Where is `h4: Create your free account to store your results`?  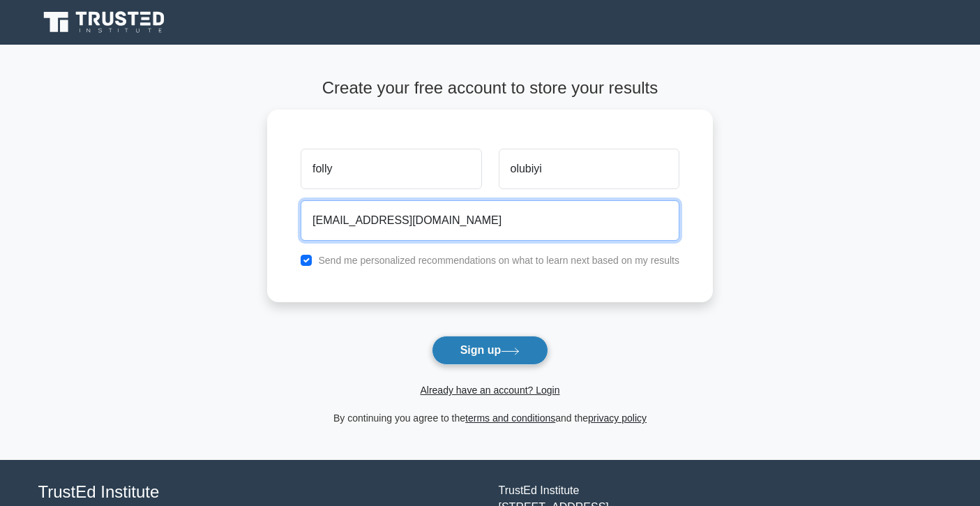
h4: Create your free account to store your results is located at coordinates (490, 88).